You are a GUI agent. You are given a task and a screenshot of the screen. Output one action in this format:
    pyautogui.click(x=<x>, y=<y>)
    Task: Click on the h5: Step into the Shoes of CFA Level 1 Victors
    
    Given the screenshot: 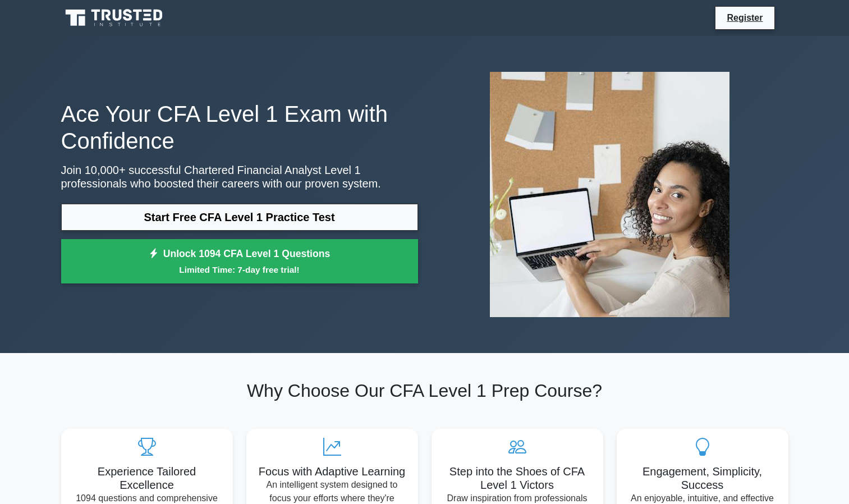 What is the action you would take?
    pyautogui.click(x=517, y=478)
    